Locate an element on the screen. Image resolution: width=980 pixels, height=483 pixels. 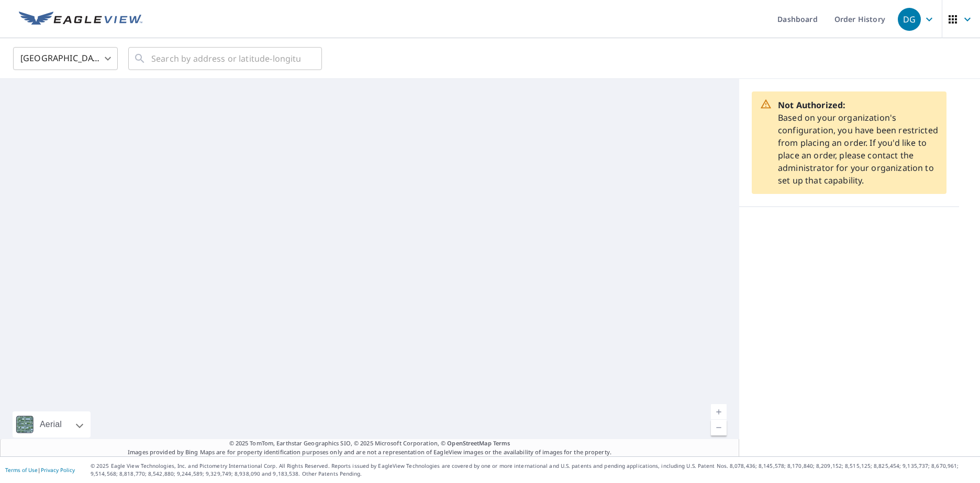
a: Current Level 5, Zoom In is located at coordinates (719, 413).